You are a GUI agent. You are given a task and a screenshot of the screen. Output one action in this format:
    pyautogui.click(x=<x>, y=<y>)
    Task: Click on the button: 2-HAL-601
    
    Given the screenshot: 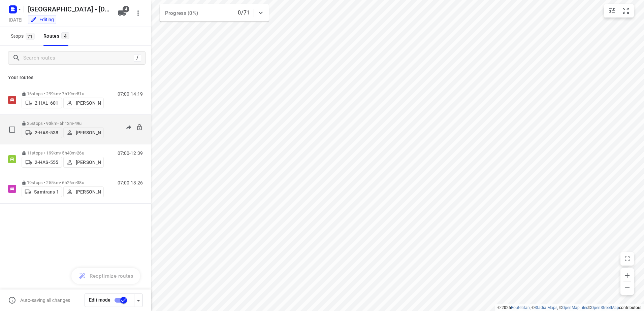 What is the action you would take?
    pyautogui.click(x=42, y=103)
    